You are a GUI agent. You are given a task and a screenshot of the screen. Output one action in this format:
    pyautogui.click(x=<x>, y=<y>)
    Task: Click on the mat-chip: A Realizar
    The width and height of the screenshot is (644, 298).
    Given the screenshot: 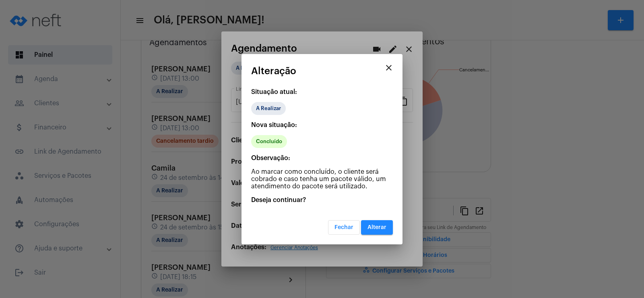 What is the action you would take?
    pyautogui.click(x=269, y=108)
    